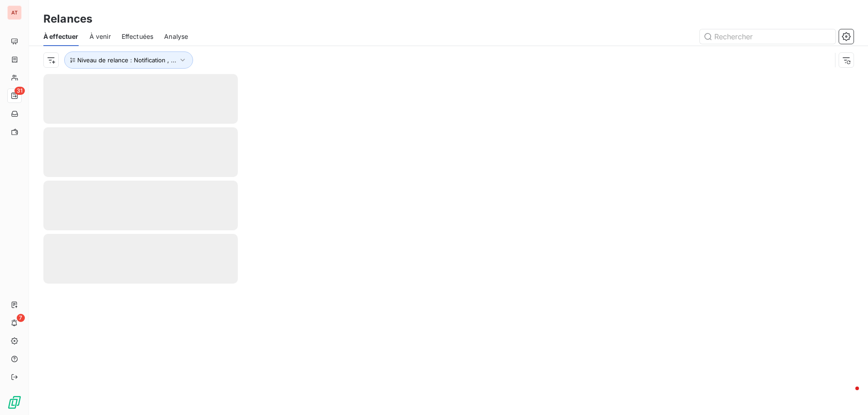 Image resolution: width=868 pixels, height=415 pixels. Describe the element at coordinates (767, 37) in the screenshot. I see `input: Rechercher` at that location.